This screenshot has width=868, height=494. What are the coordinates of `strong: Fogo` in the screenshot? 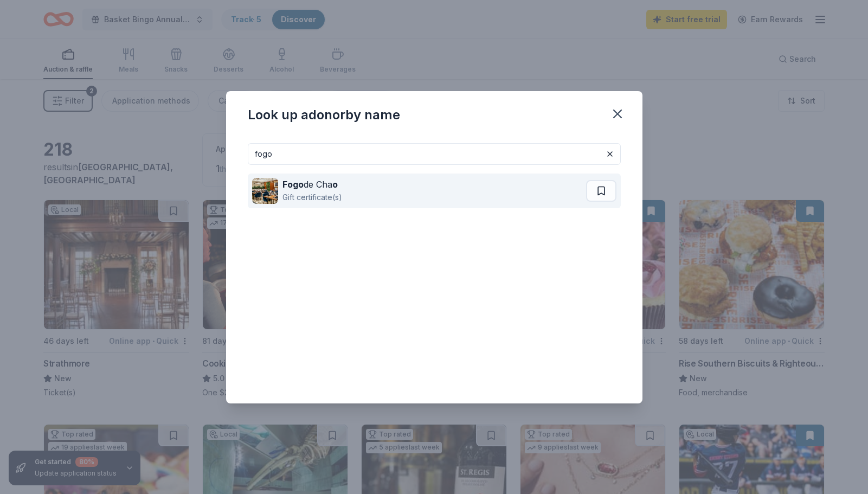 It's located at (293, 184).